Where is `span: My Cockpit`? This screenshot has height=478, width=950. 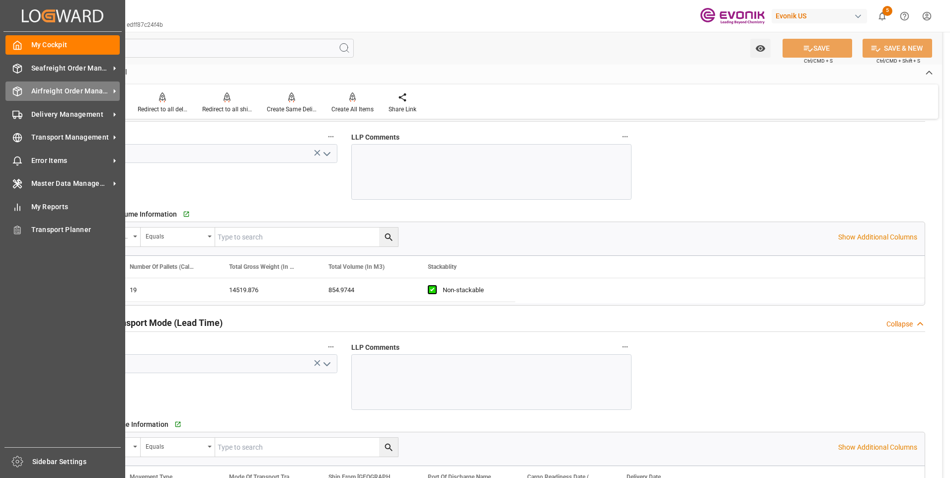 span: My Cockpit is located at coordinates (75, 45).